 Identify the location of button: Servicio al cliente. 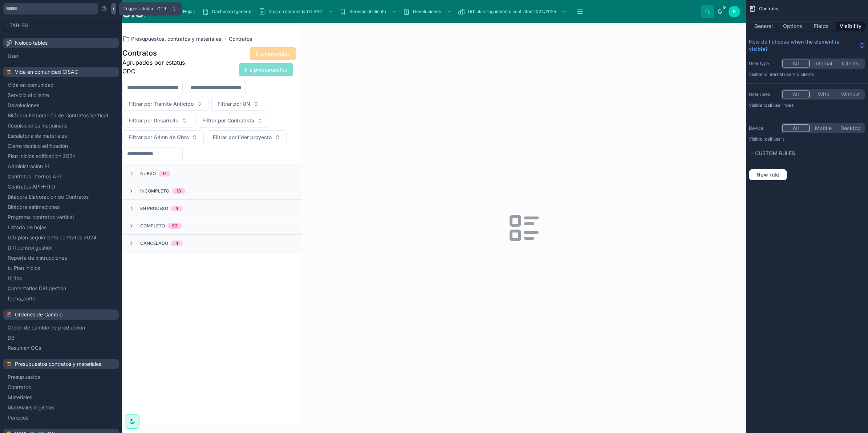
(61, 95).